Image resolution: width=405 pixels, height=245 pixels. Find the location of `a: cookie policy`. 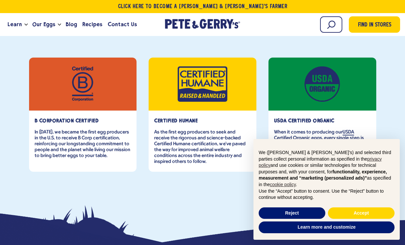

a: cookie policy is located at coordinates (282, 184).